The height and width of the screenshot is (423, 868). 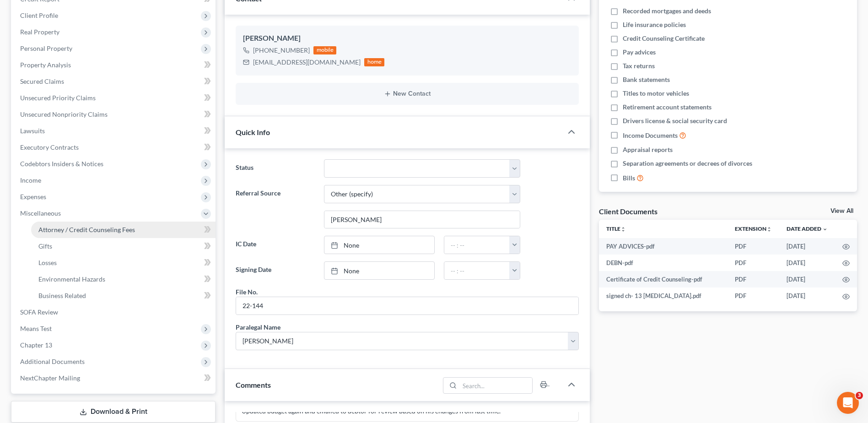 I want to click on td: PAY ADVICES-pdf, so click(x=663, y=246).